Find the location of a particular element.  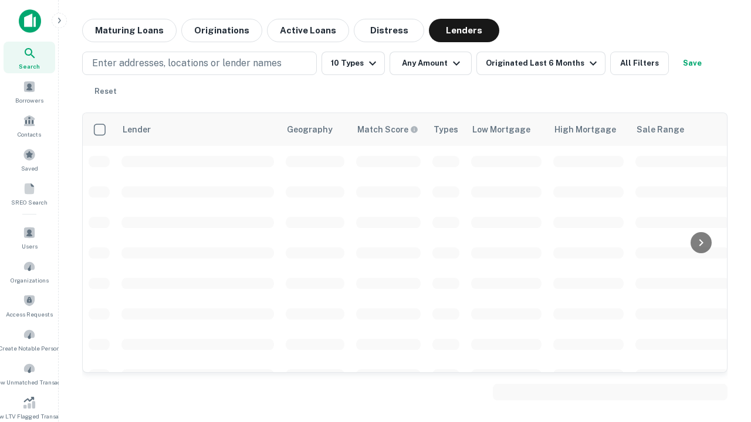

th: Low Mortgage is located at coordinates (506, 130).